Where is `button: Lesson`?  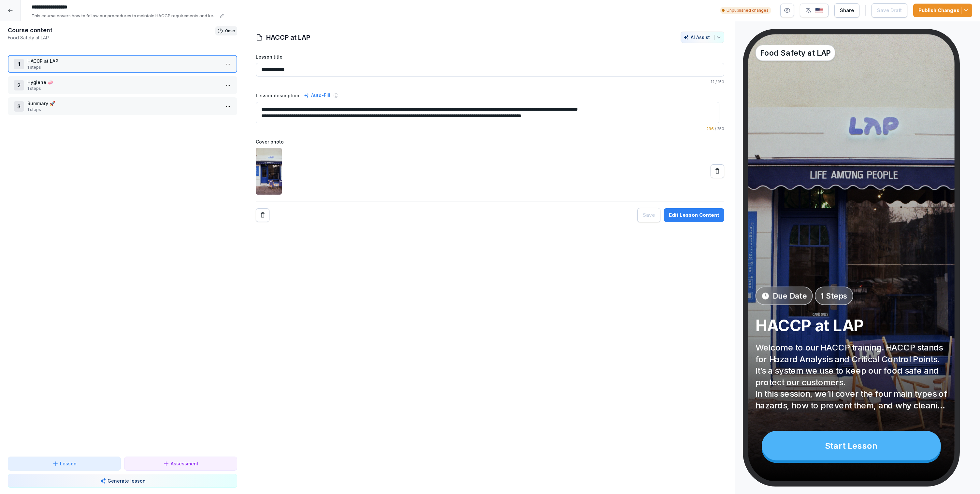 button: Lesson is located at coordinates (64, 463).